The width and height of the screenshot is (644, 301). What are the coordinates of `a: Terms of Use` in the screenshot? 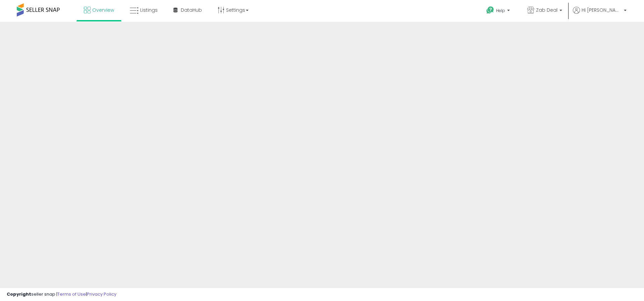 It's located at (72, 294).